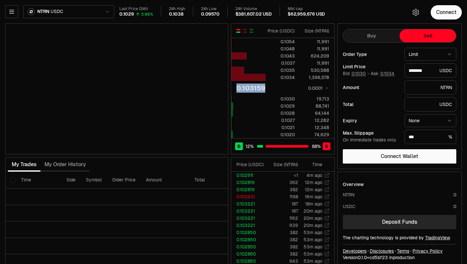 The image size is (467, 264). I want to click on th: Order Price, so click(124, 180).